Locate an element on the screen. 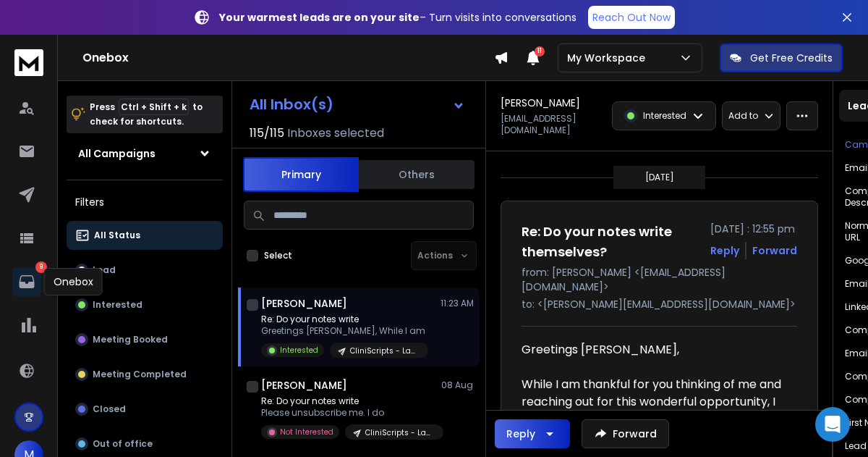 This screenshot has height=457, width=868. p: Closed is located at coordinates (109, 409).